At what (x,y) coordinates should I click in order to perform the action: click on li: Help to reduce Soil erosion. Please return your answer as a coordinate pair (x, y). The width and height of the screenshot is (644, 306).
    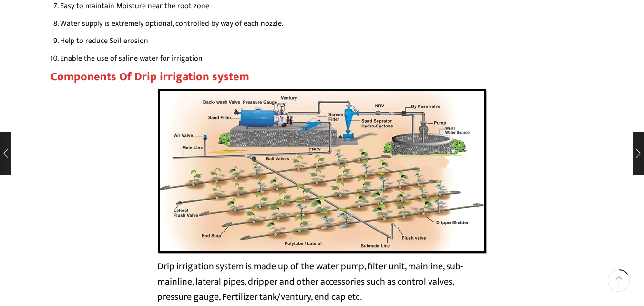
    Looking at the image, I should click on (327, 41).